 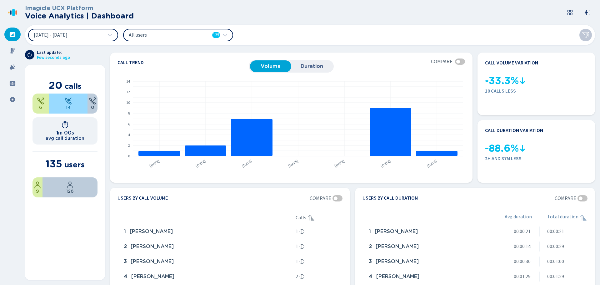 What do you see at coordinates (12, 51) in the screenshot?
I see `svg: mic-fill` at bounding box center [12, 51].